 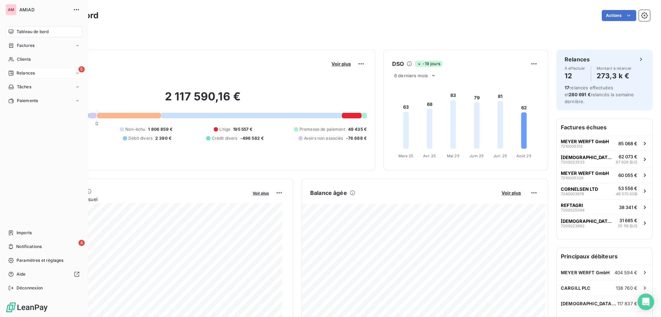 What do you see at coordinates (44, 32) in the screenshot?
I see `a: Tableau de bord` at bounding box center [44, 32].